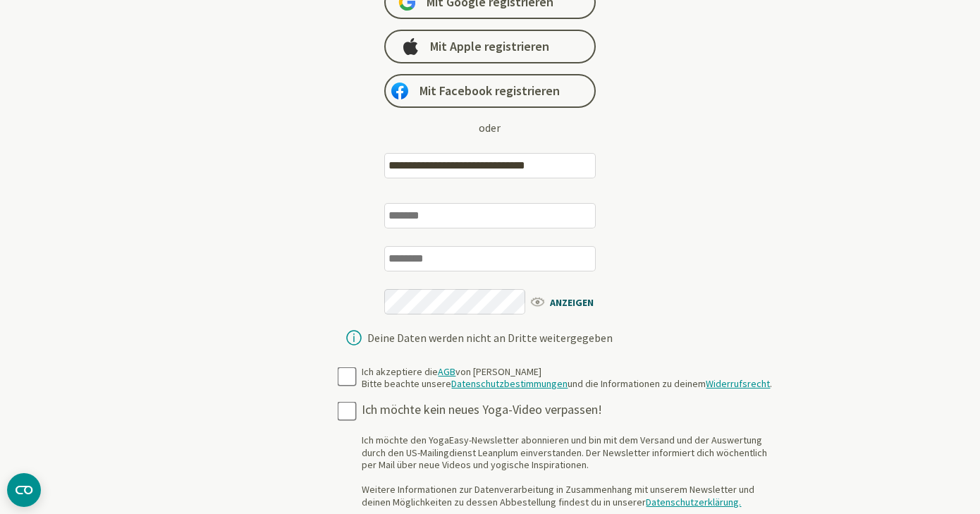 This screenshot has width=980, height=514. What do you see at coordinates (446, 372) in the screenshot?
I see `a: AGB` at bounding box center [446, 372].